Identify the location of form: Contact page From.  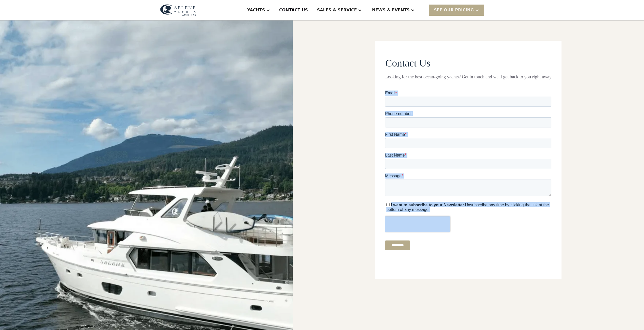
(468, 158).